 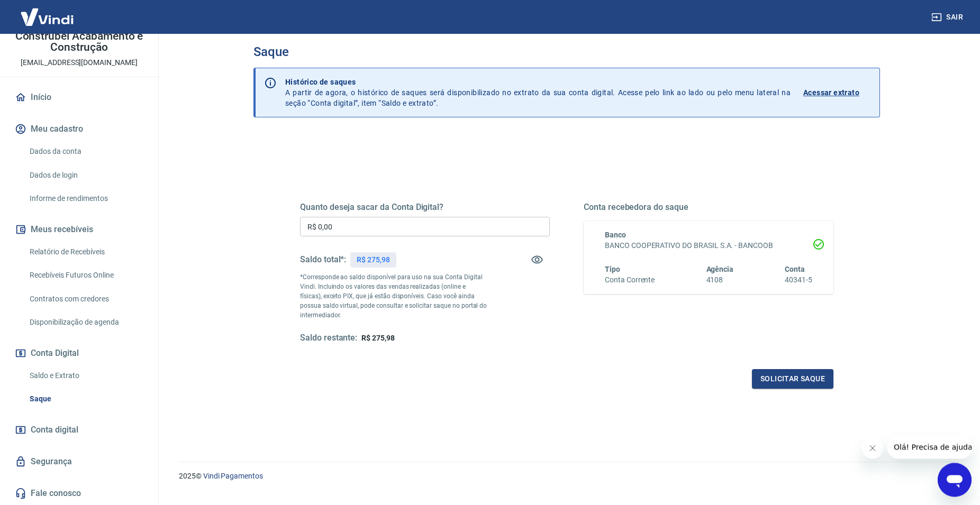 I want to click on img: Vindi, so click(x=47, y=16).